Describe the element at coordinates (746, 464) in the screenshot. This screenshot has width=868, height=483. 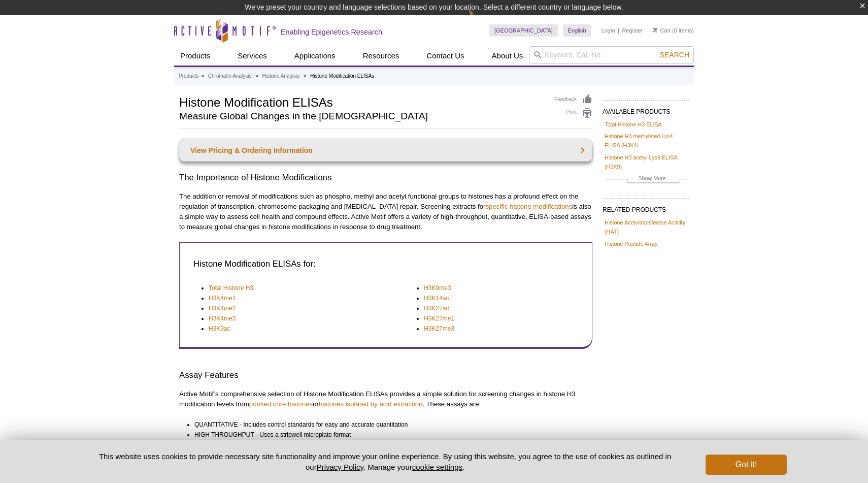
I see `button: Got it!` at that location.